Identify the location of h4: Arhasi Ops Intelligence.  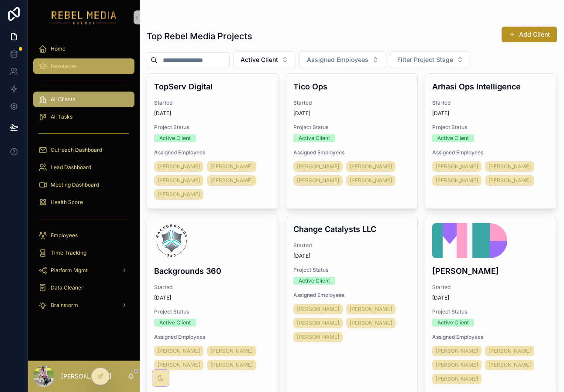
(490, 86).